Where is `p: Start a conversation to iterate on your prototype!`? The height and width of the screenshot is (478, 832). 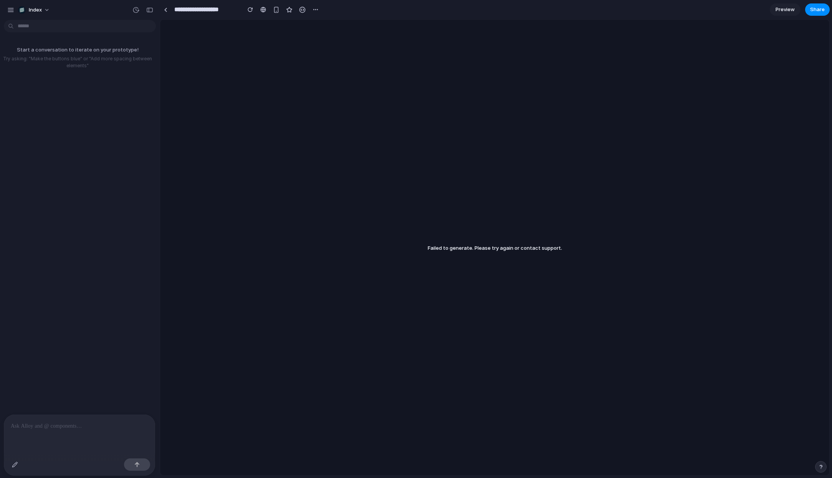 p: Start a conversation to iterate on your prototype! is located at coordinates (78, 50).